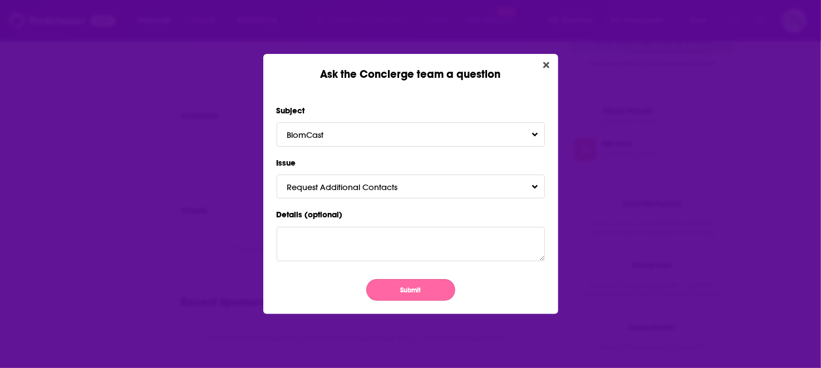 The height and width of the screenshot is (368, 821). I want to click on label: Issue, so click(411, 163).